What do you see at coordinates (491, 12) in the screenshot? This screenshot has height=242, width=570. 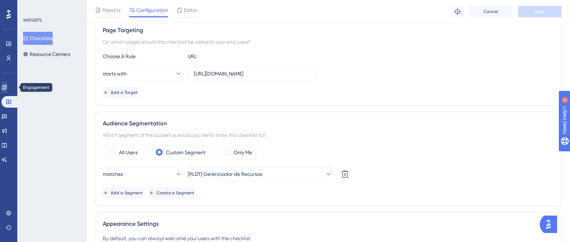 I see `button: Cancel` at bounding box center [491, 12].